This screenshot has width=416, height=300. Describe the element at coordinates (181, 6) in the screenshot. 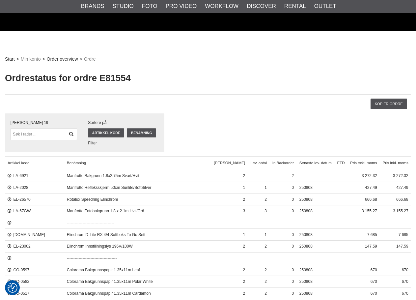

I see `a: Pro Video` at that location.